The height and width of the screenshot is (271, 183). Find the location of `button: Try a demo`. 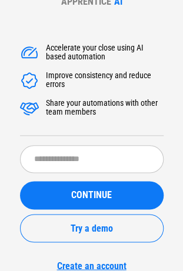

button: Try a demo is located at coordinates (92, 228).